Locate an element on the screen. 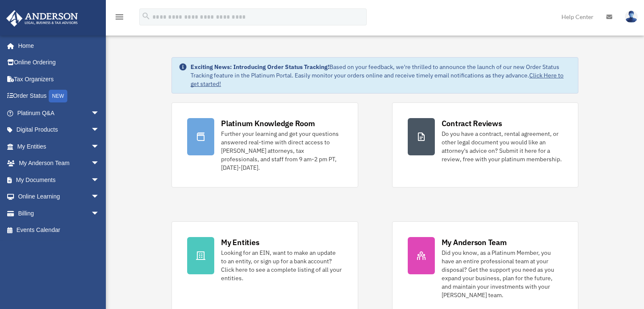  div: Did you know, as a Platinum Member, you have an entire professional team at your disposal? Get th... is located at coordinates (502, 273).